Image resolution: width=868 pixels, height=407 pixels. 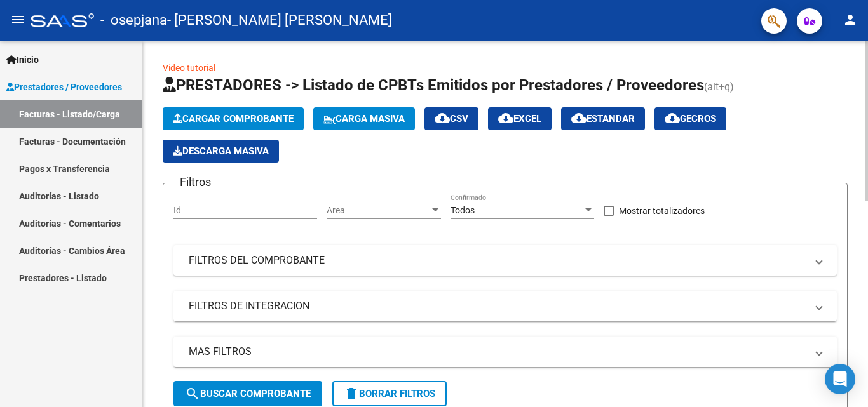 What do you see at coordinates (603, 118) in the screenshot?
I see `span: Estandar` at bounding box center [603, 118].